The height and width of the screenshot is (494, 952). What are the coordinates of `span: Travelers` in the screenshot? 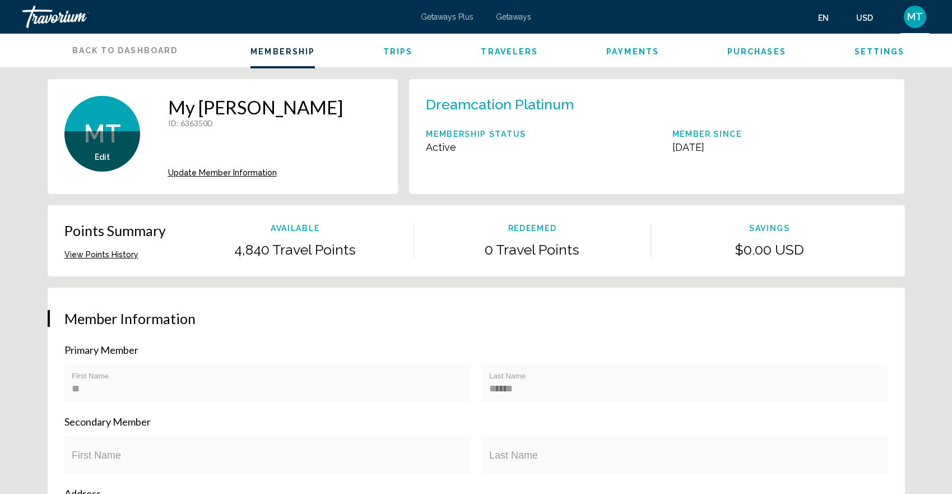 It's located at (509, 52).